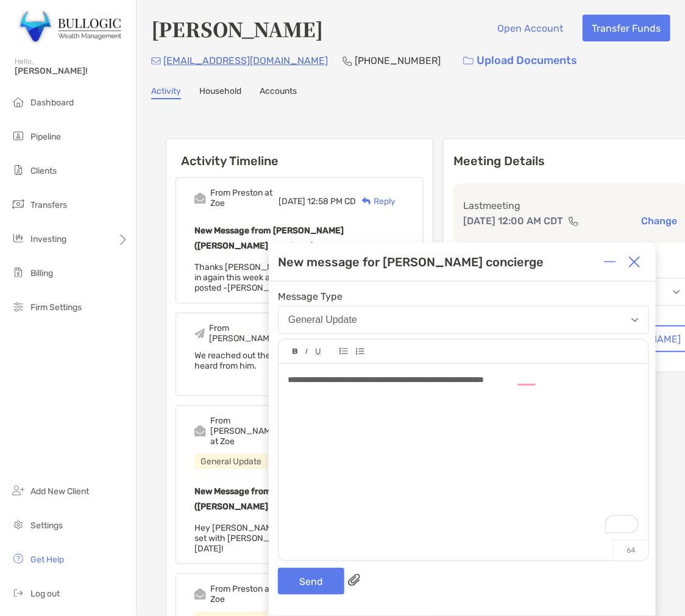  I want to click on a: Household, so click(220, 93).